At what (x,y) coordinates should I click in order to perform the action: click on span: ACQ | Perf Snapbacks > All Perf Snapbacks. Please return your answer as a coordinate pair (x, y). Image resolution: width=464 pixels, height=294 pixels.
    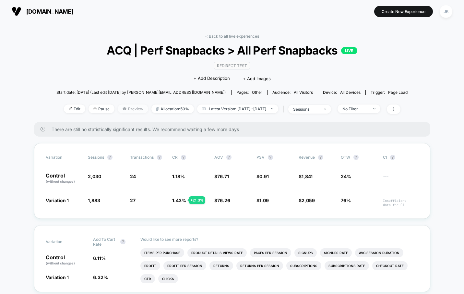
    Looking at the image, I should click on (232, 50).